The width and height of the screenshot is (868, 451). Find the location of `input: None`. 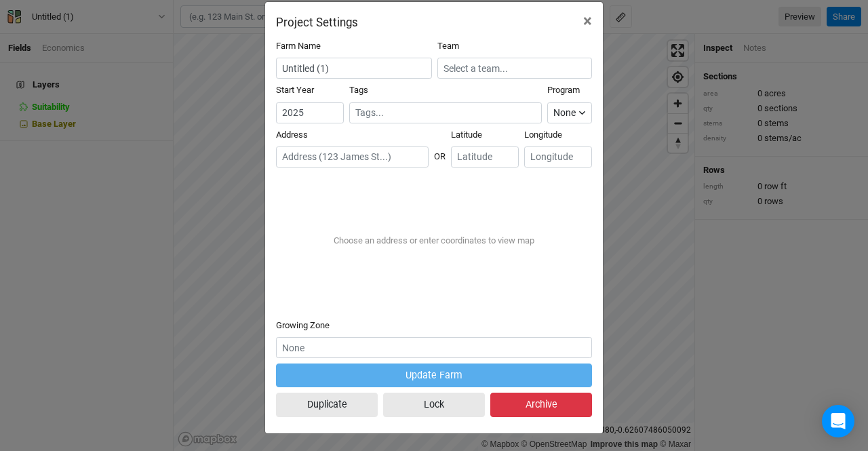

input: None is located at coordinates (434, 347).